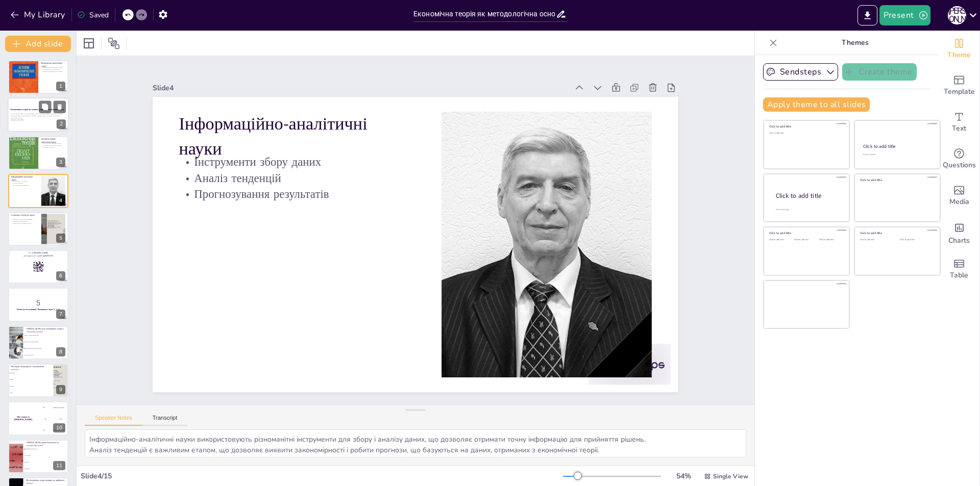  Describe the element at coordinates (46, 349) in the screenshot. I see `span: Вона формує методологічні основи` at that location.